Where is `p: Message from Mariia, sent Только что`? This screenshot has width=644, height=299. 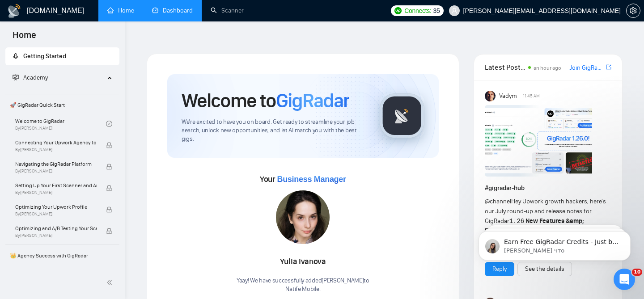
p: Message from Mariia, sent Только что is located at coordinates (97, 38).